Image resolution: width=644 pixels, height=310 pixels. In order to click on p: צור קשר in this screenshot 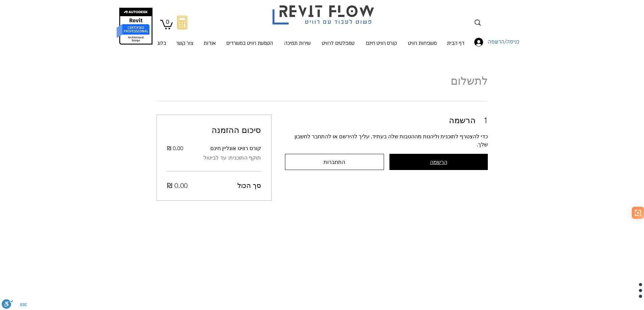, I will do `click(184, 43)`.